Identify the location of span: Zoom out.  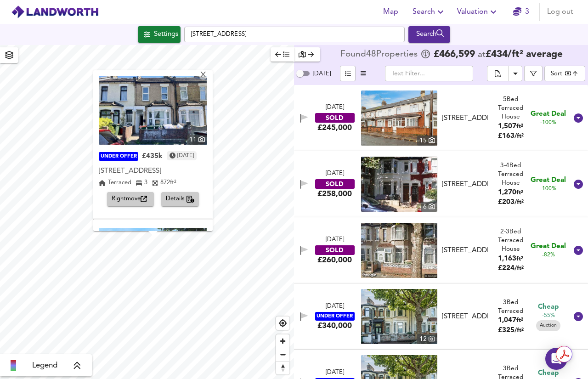
(282, 355).